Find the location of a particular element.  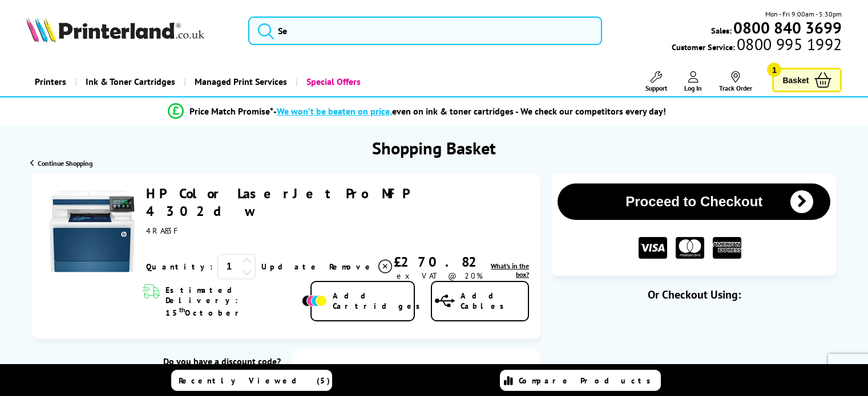

span: ex VAT @ 20% is located at coordinates (440, 275).